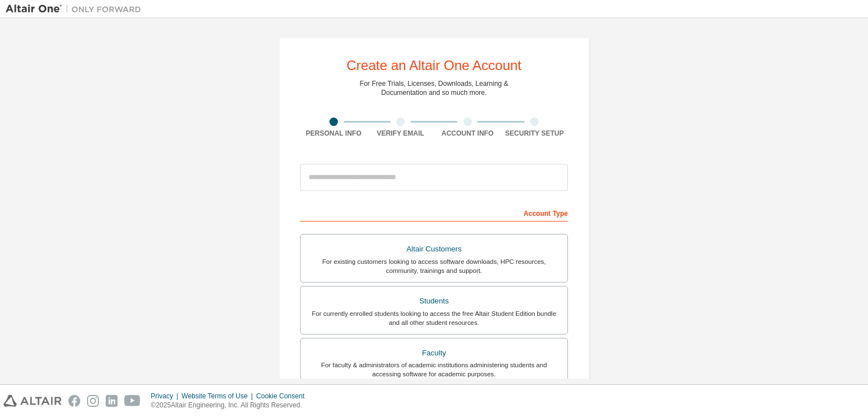  I want to click on div: For existing customers looking to access software downloads, HPC resources, community, trainings ..., so click(434, 266).